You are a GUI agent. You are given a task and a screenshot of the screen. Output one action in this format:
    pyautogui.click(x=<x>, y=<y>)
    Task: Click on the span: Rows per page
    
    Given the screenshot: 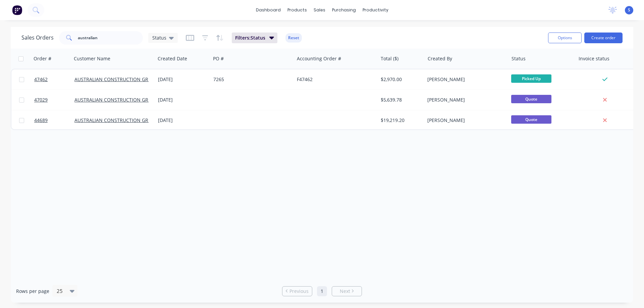 What is the action you would take?
    pyautogui.click(x=33, y=292)
    